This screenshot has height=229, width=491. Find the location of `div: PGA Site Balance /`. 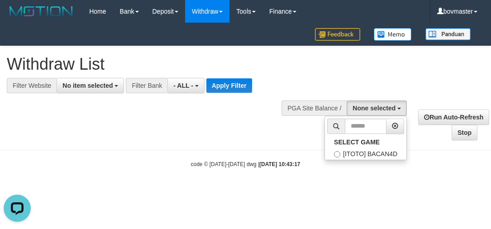

div: PGA Site Balance / is located at coordinates (314, 108).